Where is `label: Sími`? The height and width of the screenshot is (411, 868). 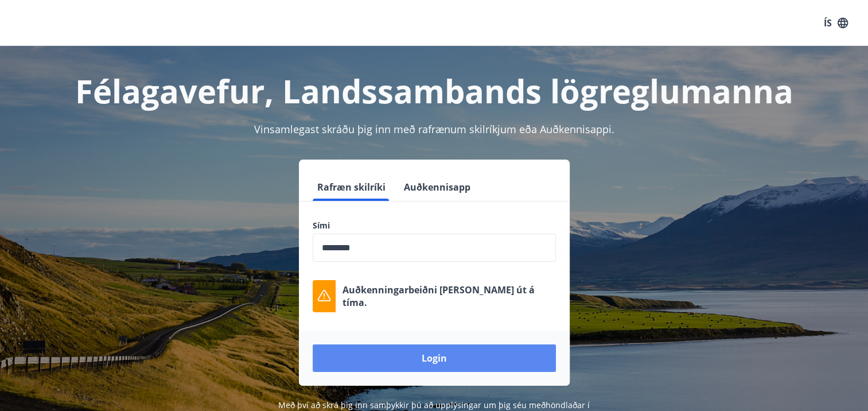 label: Sími is located at coordinates (434, 225).